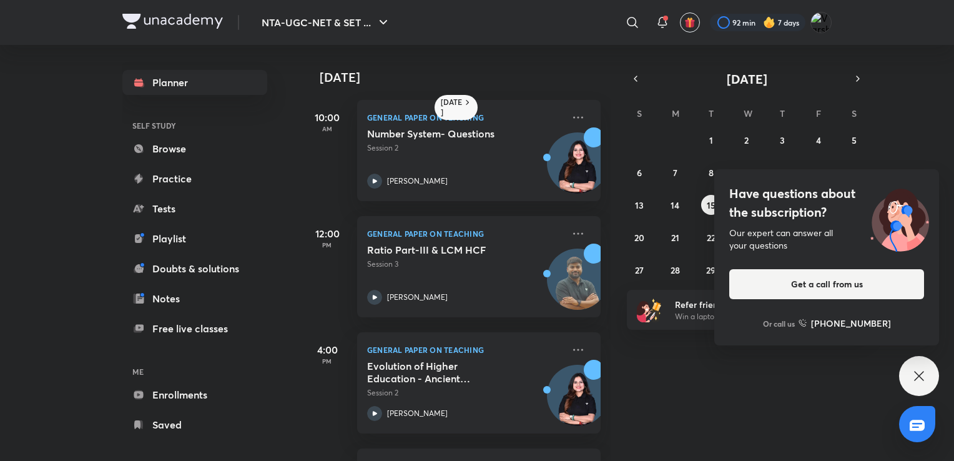 Image resolution: width=954 pixels, height=461 pixels. I want to click on img: streak, so click(769, 22).